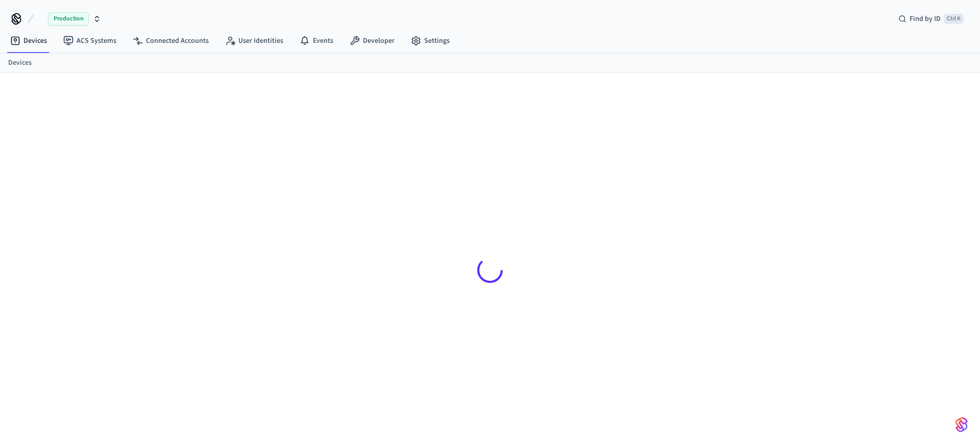 The height and width of the screenshot is (443, 980). I want to click on span: Find by ID, so click(925, 19).